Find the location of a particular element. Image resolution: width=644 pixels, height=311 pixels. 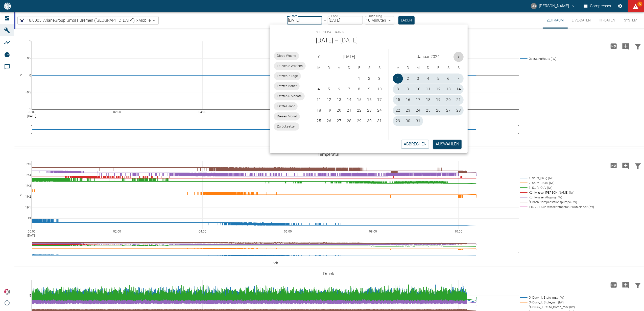

button: 31 is located at coordinates (380, 121).